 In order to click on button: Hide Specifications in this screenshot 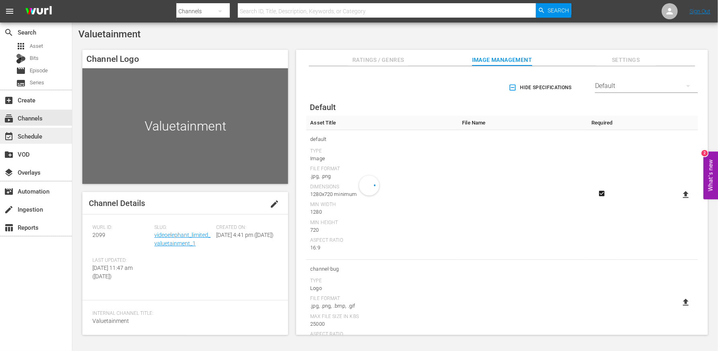, I will do `click(540, 88)`.